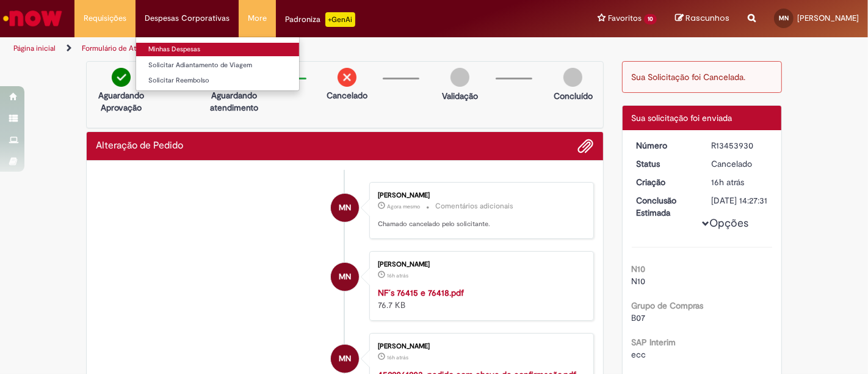 The height and width of the screenshot is (374, 868). Describe the element at coordinates (639, 269) in the screenshot. I see `b: N10` at that location.